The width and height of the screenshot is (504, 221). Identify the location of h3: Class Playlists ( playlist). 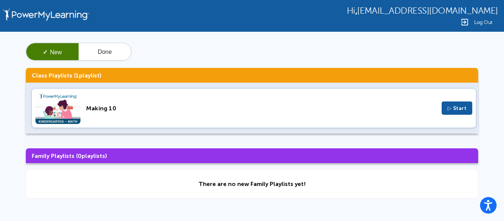
(252, 75).